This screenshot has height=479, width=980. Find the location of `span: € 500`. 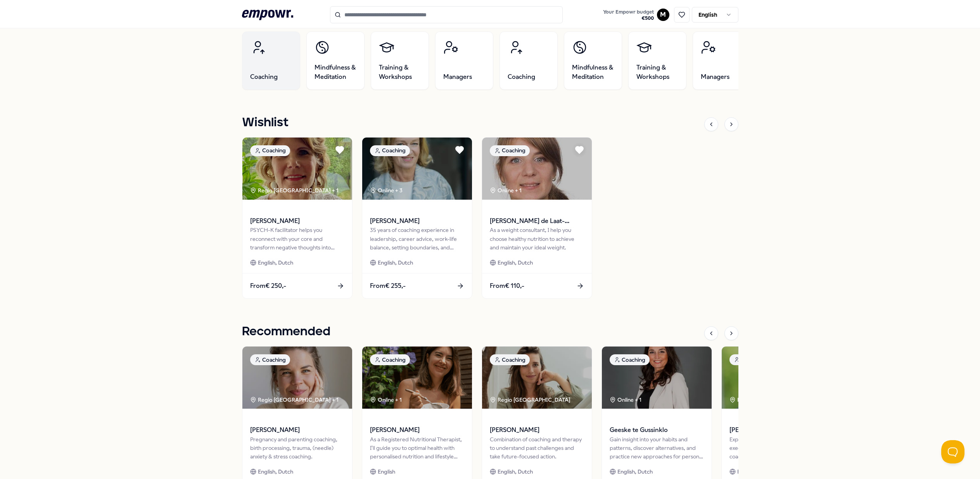

span: € 500 is located at coordinates (629, 19).